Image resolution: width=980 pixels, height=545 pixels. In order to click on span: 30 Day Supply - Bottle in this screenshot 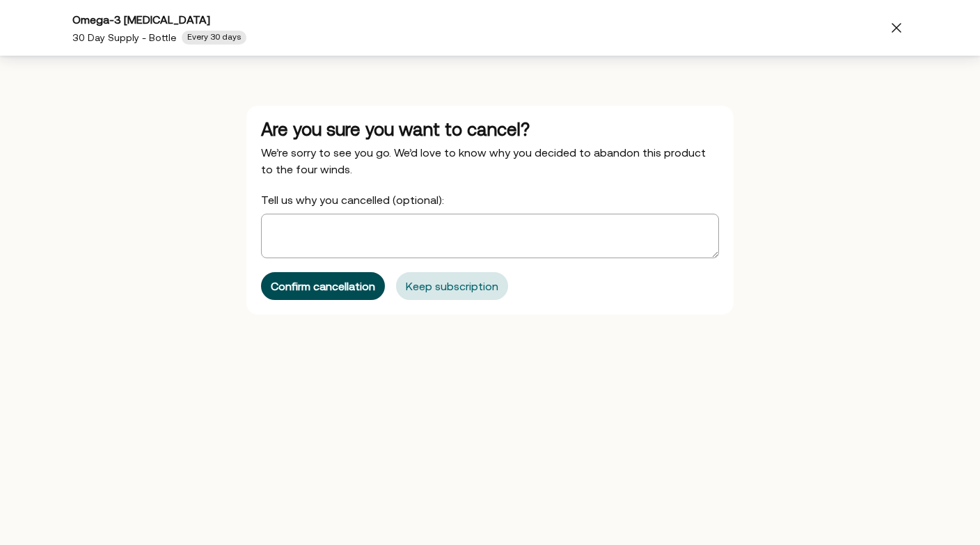, I will do `click(124, 38)`.